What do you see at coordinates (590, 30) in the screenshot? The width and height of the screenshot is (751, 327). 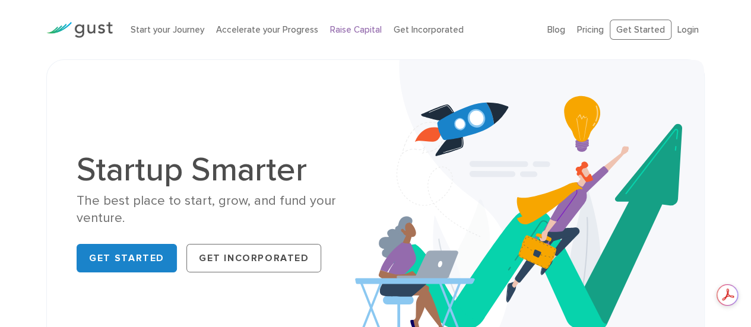 I see `a: Pricing` at bounding box center [590, 30].